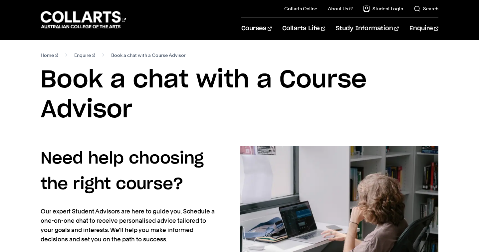  What do you see at coordinates (303, 29) in the screenshot?
I see `a: Collarts Life` at bounding box center [303, 29].